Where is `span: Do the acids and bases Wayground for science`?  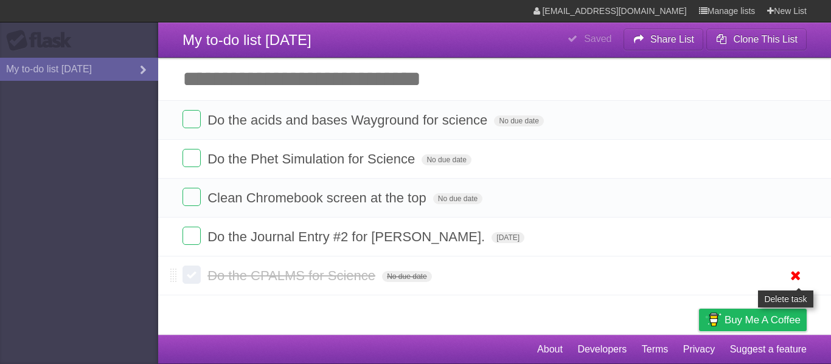 span: Do the acids and bases Wayground for science is located at coordinates (349, 120).